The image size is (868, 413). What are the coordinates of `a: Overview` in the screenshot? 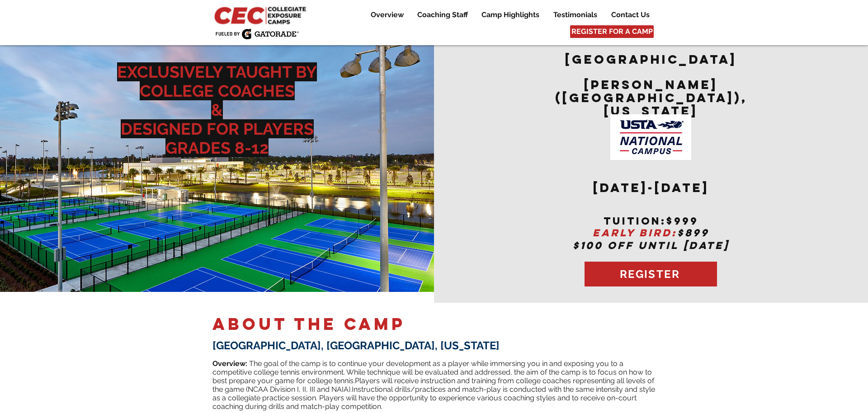 It's located at (387, 15).